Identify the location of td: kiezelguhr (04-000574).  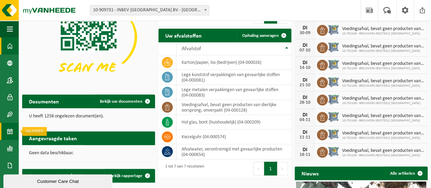
(234, 137).